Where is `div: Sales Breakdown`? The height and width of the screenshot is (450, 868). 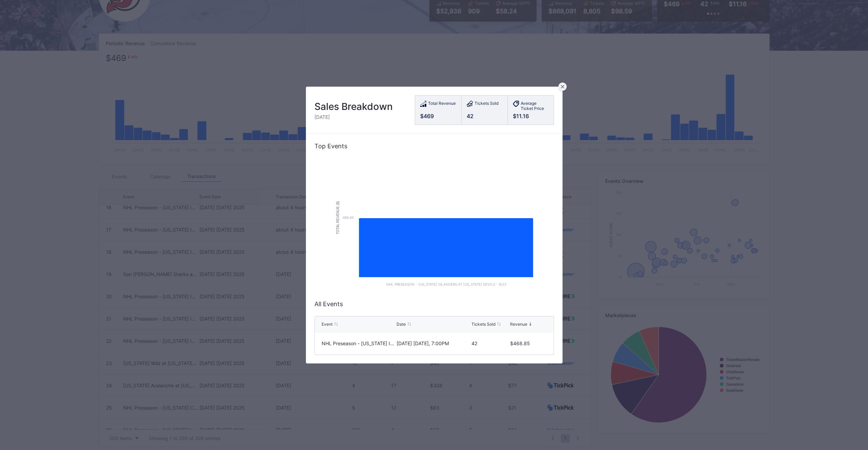
div: Sales Breakdown is located at coordinates (353, 106).